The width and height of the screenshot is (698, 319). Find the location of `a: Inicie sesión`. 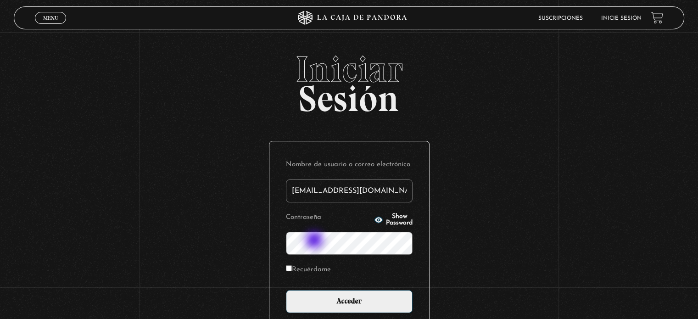

a: Inicie sesión is located at coordinates (622, 18).